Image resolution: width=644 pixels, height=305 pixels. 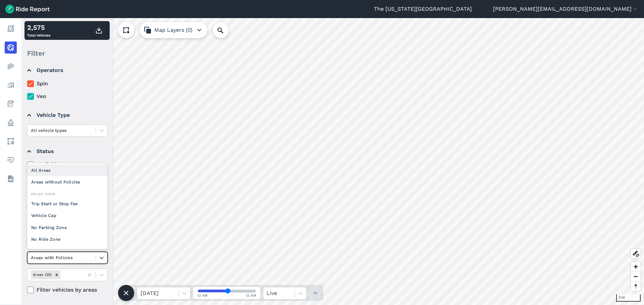 I want to click on button: Zoom out, so click(x=635, y=276).